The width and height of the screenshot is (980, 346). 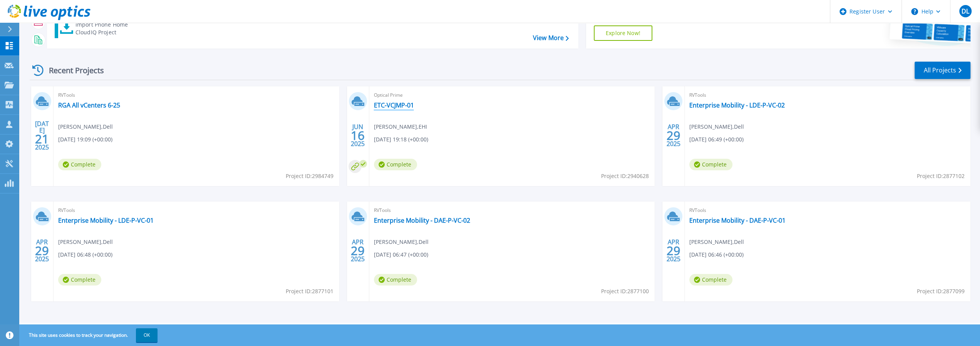 I want to click on span: Project ID: 2940628, so click(x=625, y=176).